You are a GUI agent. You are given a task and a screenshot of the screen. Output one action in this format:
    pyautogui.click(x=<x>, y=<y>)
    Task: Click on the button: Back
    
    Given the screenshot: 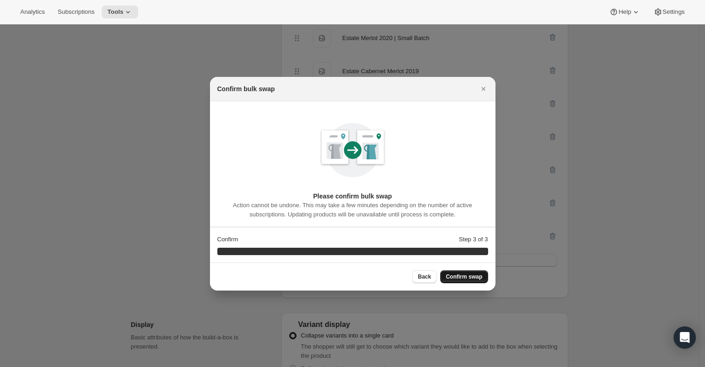 What is the action you would take?
    pyautogui.click(x=424, y=277)
    